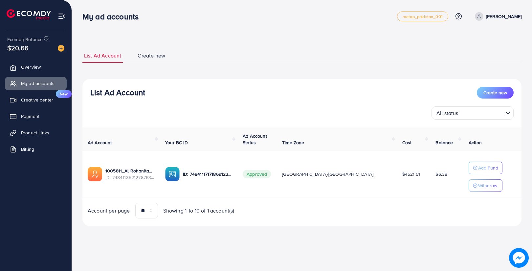 Image resolution: width=532 pixels, height=271 pixels. What do you see at coordinates (36, 149) in the screenshot?
I see `a: Billing` at bounding box center [36, 149].